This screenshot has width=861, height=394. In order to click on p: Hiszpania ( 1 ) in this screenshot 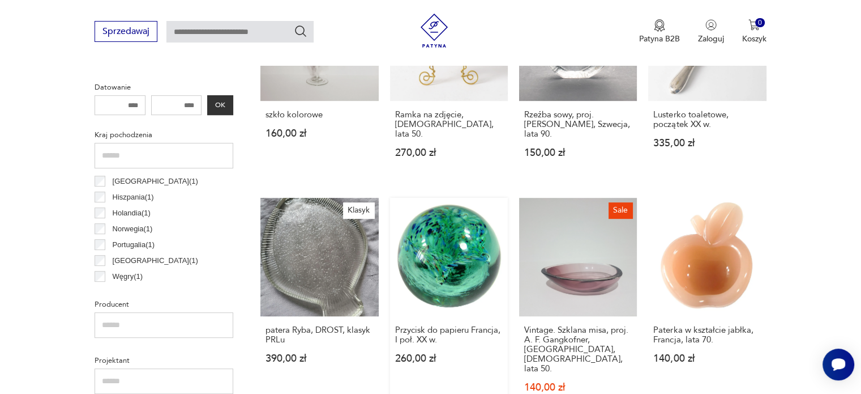, I will do `click(133, 197)`.